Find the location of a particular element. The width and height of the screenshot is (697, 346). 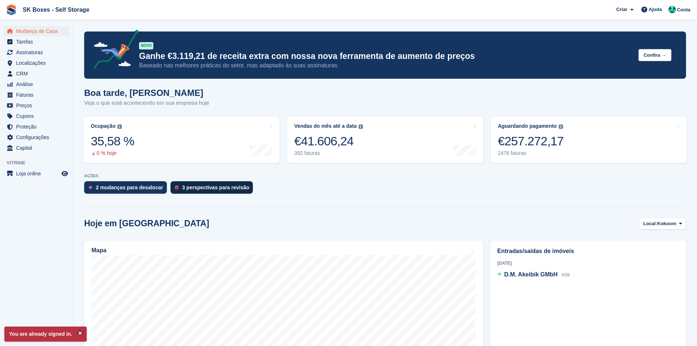

a: Aguardando pagamento €257.272,17 2478 faturas is located at coordinates (588, 139).